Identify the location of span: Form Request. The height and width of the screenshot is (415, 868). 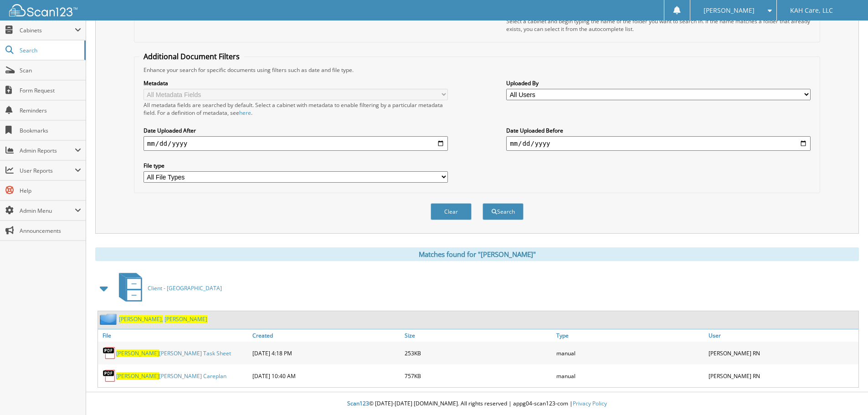
(50, 90).